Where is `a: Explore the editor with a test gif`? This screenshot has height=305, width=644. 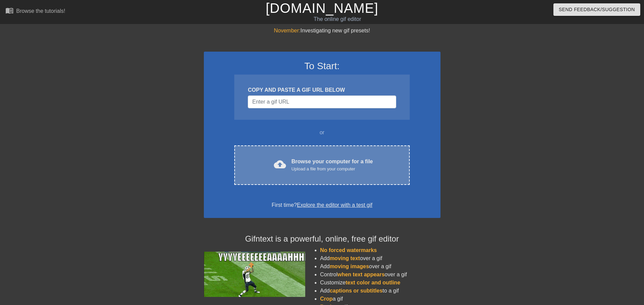
a: Explore the editor with a test gif is located at coordinates (334, 205).